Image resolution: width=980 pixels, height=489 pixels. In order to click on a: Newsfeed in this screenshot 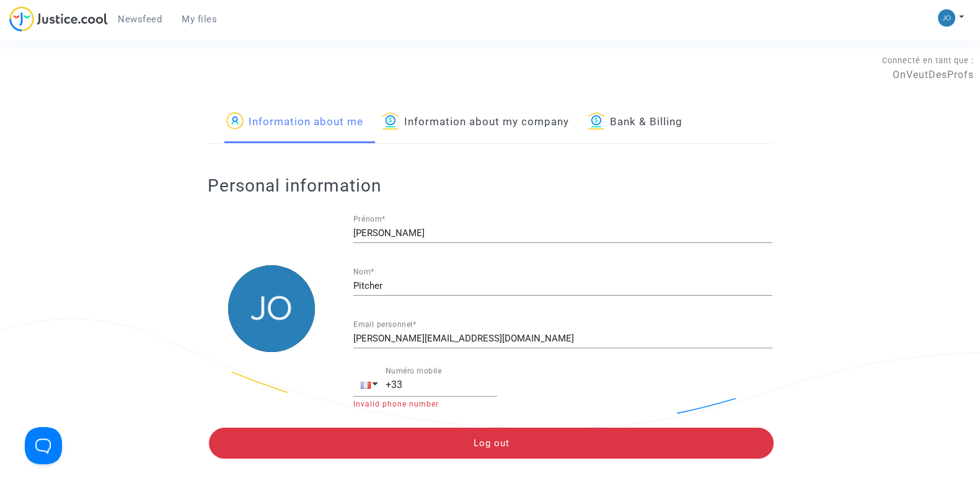, I will do `click(139, 19)`.